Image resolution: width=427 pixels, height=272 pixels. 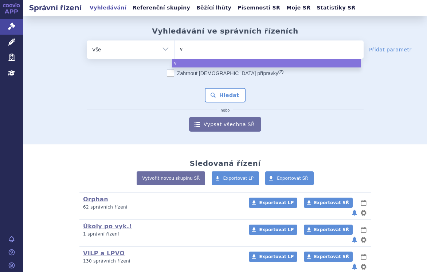 What do you see at coordinates (108, 226) in the screenshot?
I see `a: Úkoly po vyk.!` at bounding box center [108, 226].